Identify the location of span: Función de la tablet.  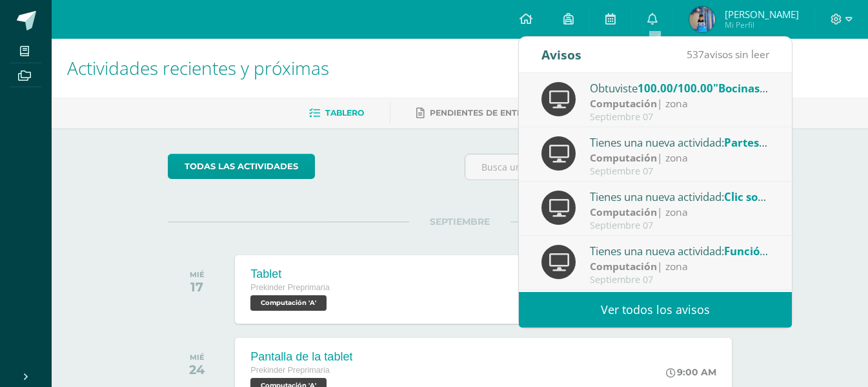
(777, 250).